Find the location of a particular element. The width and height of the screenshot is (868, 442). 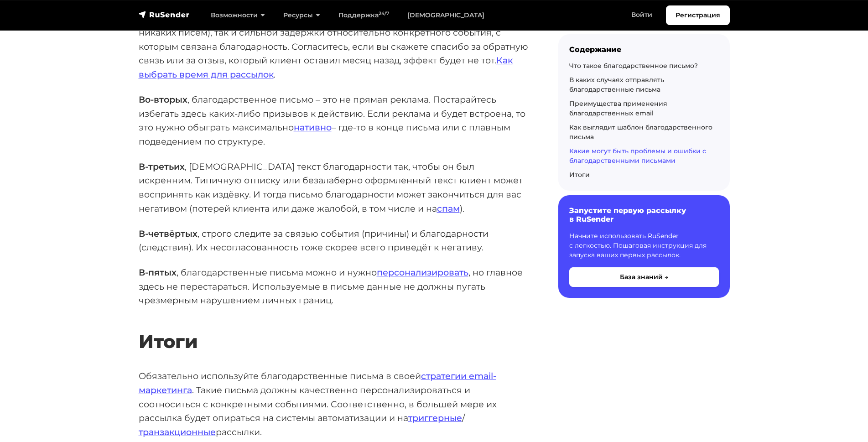

a: Как выбрать время для рассылок is located at coordinates (326, 67).